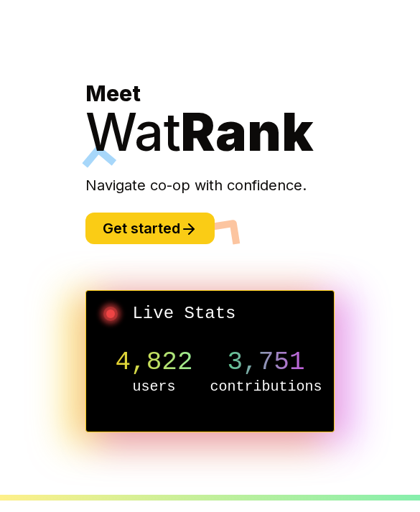 This screenshot has height=512, width=420. I want to click on a: Get started, so click(150, 229).